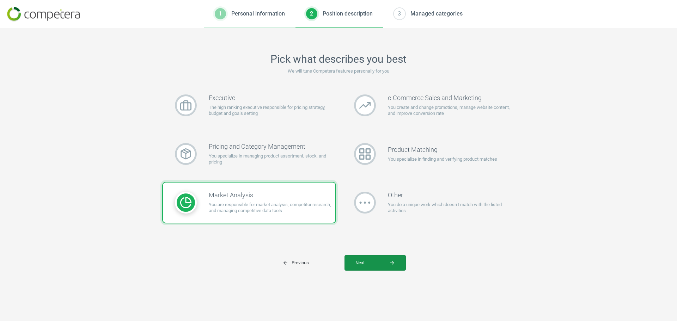 This screenshot has width=677, height=321. Describe the element at coordinates (339, 71) in the screenshot. I see `p: We will tune Competera features personally for you` at that location.